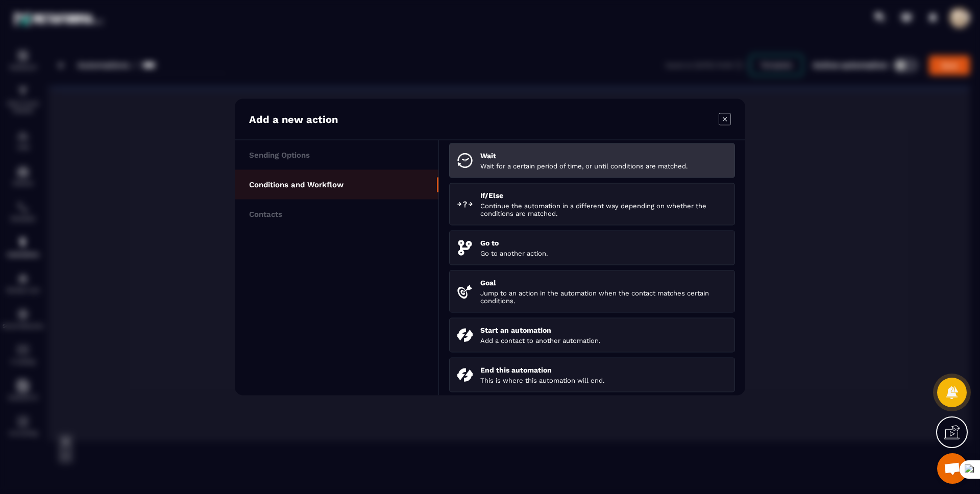 This screenshot has height=494, width=980. Describe the element at coordinates (465, 204) in the screenshot. I see `img: ifElse.svg` at that location.